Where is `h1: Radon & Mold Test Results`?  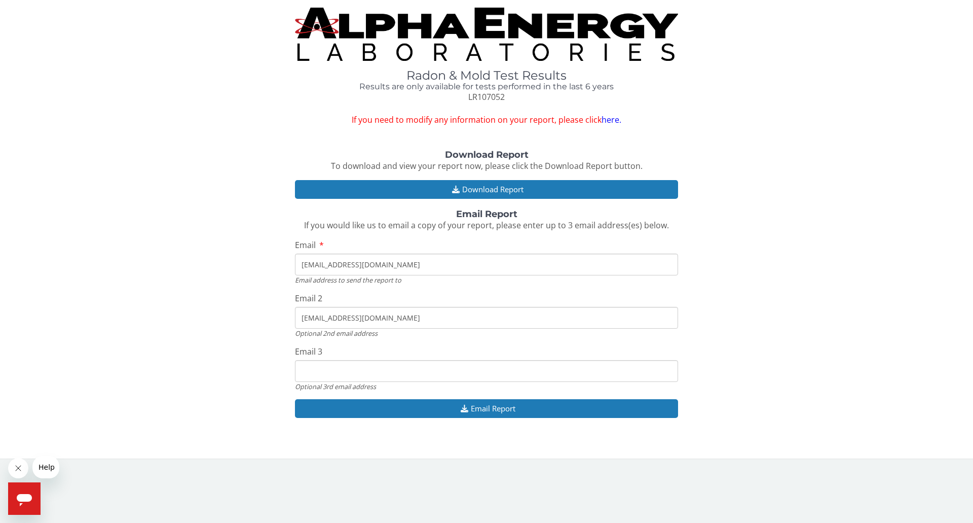 h1: Radon & Mold Test Results is located at coordinates (487, 76).